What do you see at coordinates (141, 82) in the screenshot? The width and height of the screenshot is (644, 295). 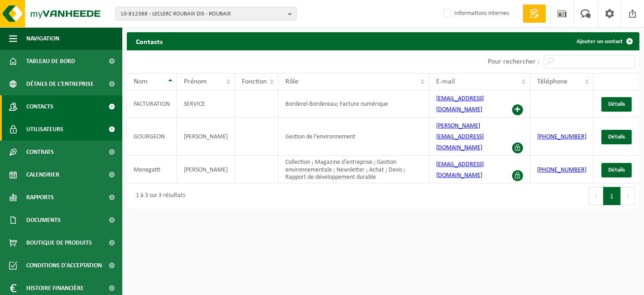 I see `font: Nom` at bounding box center [141, 82].